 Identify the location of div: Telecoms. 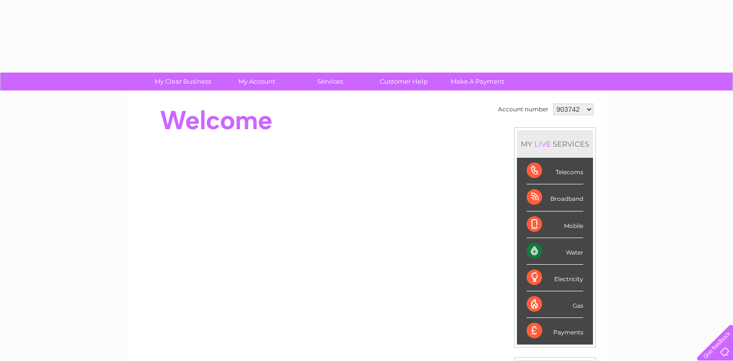
(555, 171).